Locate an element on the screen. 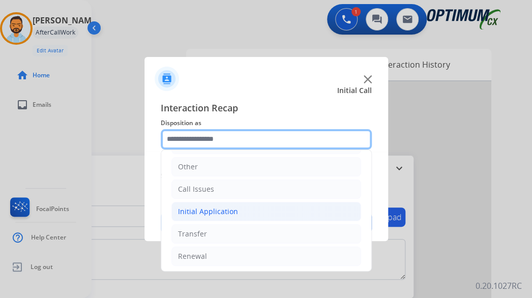  p: 0.20.1027RC is located at coordinates (498, 286).